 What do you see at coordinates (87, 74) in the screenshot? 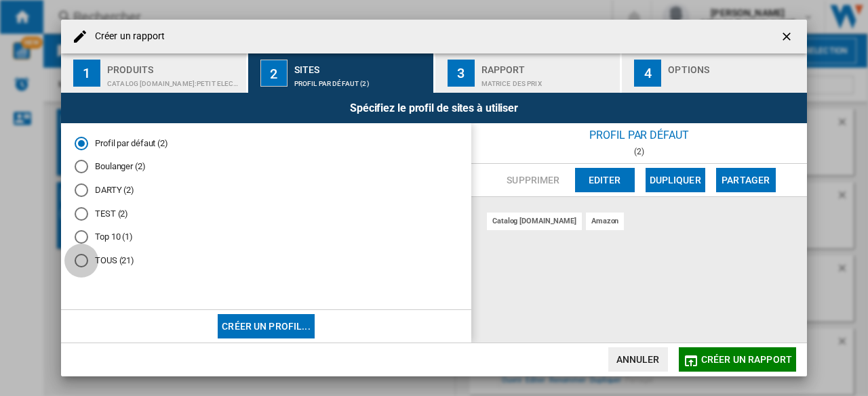
I see `div: 1` at bounding box center [87, 74].